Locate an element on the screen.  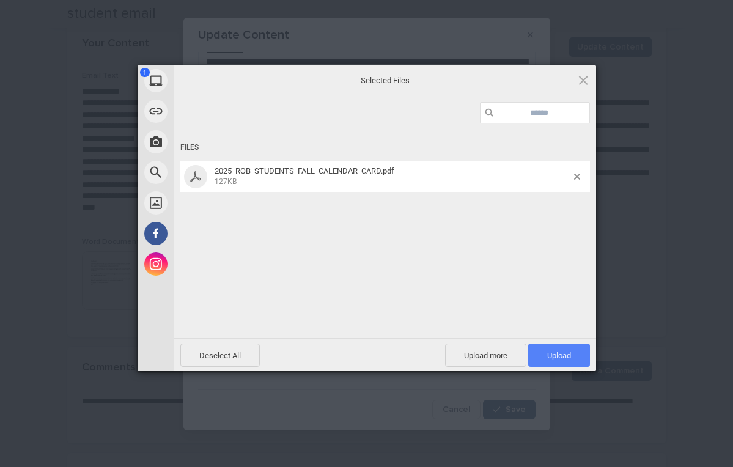
div: Take Photo is located at coordinates (211, 142).